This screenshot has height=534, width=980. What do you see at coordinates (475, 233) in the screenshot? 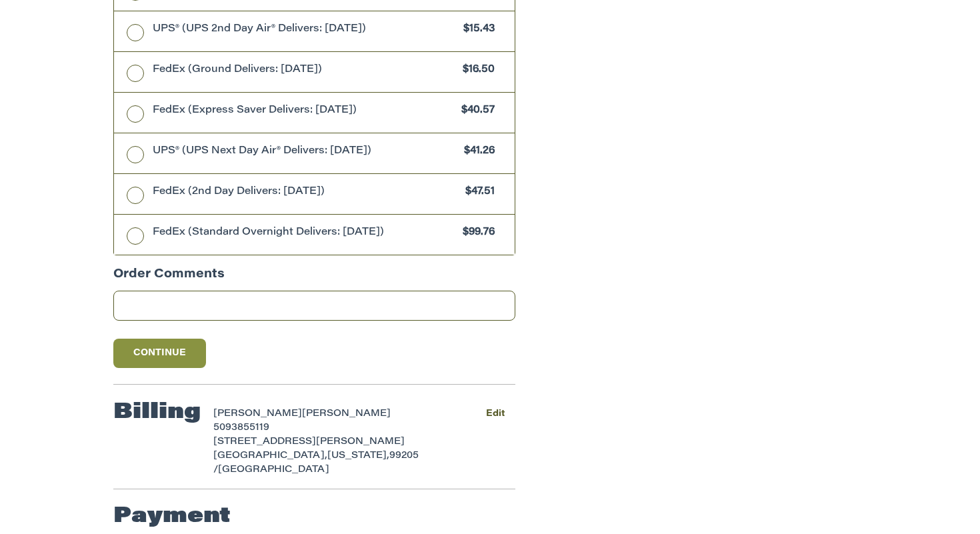
I see `span: $99.76` at bounding box center [475, 233].